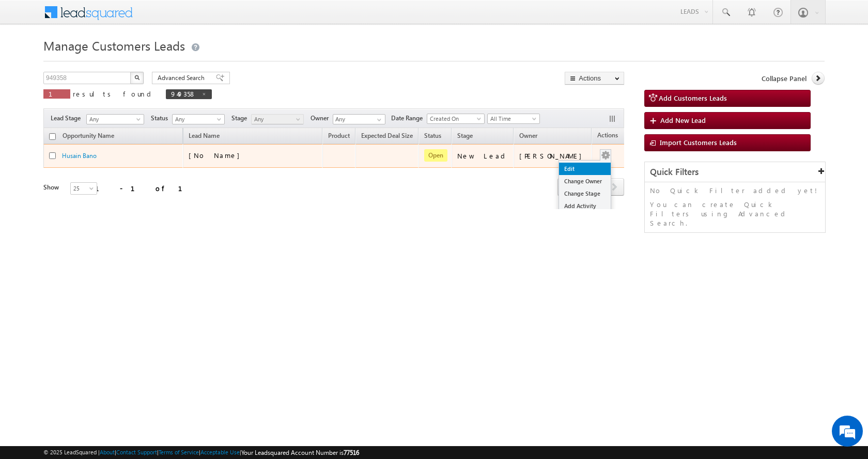 The image size is (868, 459). I want to click on span: 77516, so click(351, 452).